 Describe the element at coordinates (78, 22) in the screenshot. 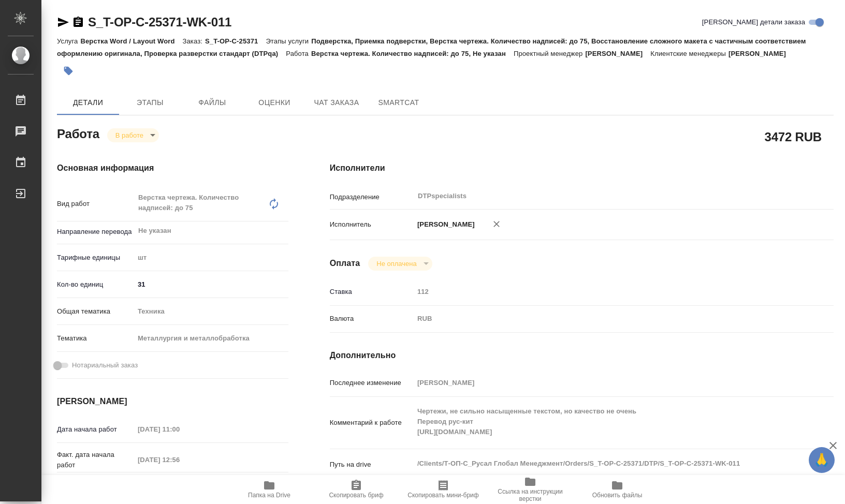

I see `button: Скопировать ссылку` at that location.